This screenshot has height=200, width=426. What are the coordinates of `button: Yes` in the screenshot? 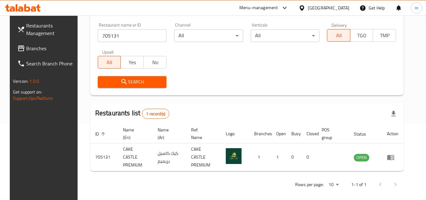 It's located at (132, 62).